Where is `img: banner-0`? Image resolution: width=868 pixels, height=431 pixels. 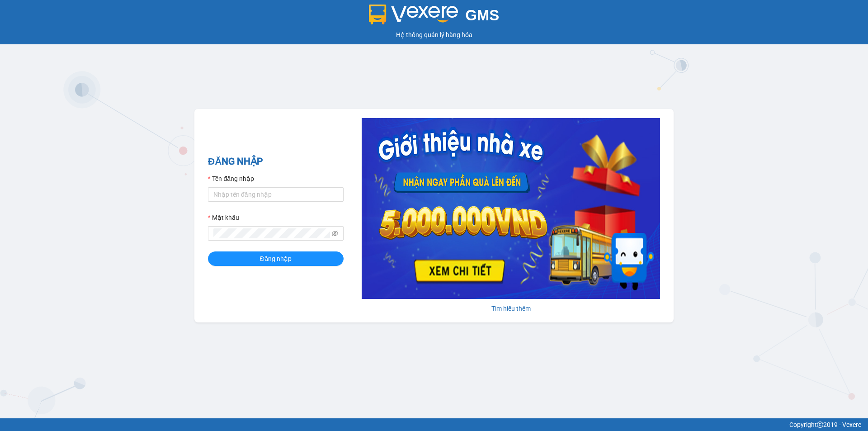
img: banner-0 is located at coordinates (511, 209).